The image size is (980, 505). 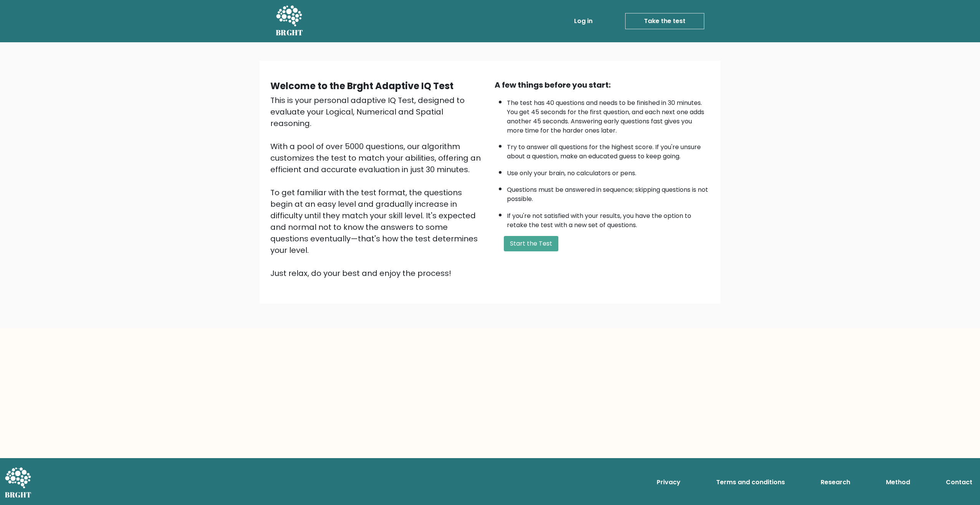 What do you see at coordinates (750, 483) in the screenshot?
I see `a: Terms and conditions` at bounding box center [750, 483].